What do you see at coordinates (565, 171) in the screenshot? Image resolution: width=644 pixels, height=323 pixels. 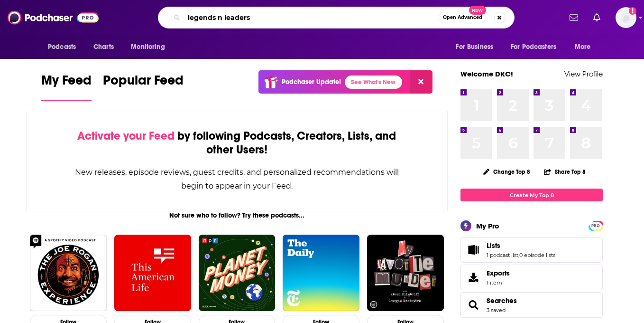 I see `button: Share Top 8` at bounding box center [565, 171].